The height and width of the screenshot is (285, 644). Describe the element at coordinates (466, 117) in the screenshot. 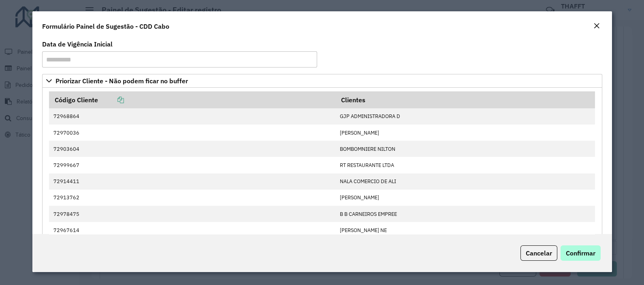

I see `td: GJP ADMINISTRADORA D` at that location.